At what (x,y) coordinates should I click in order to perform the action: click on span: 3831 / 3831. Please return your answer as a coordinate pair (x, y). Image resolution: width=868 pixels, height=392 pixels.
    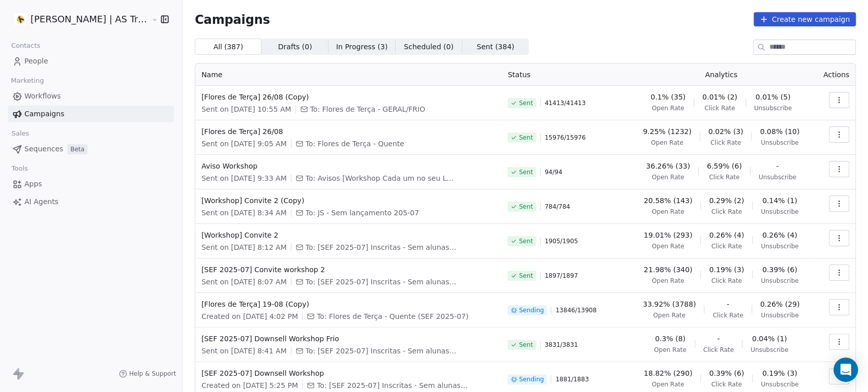
    Looking at the image, I should click on (561, 345).